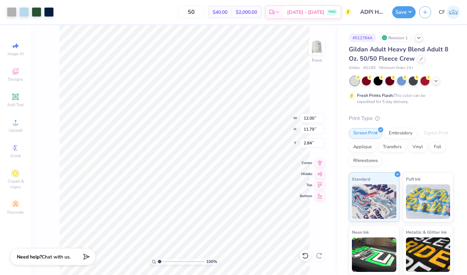  Describe the element at coordinates (371, 12) in the screenshot. I see `input: Untitled Design` at that location.